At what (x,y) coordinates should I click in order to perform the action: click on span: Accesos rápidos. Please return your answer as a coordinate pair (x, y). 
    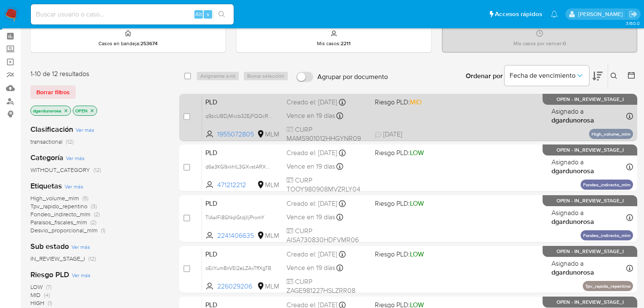
    Looking at the image, I should click on (519, 14).